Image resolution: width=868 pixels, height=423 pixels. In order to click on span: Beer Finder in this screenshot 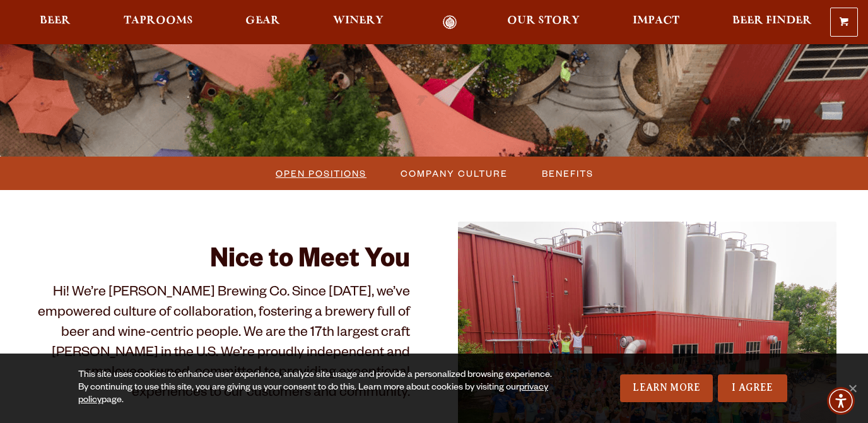, I will do `click(772, 21)`.